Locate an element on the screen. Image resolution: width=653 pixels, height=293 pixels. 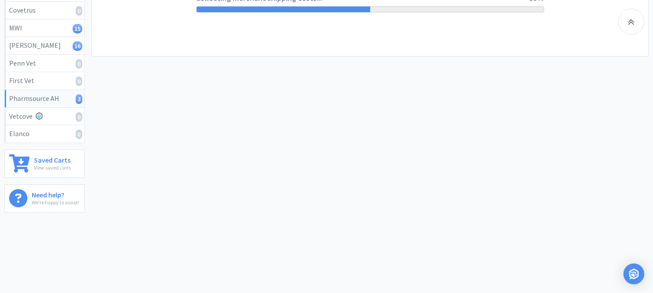
a: Pharmsource AH3 is located at coordinates (44, 99).